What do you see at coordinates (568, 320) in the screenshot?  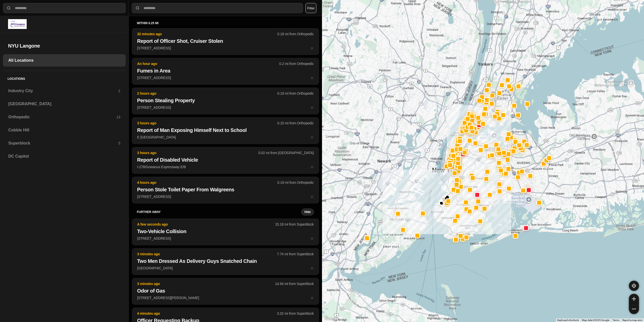 I see `button: Keyboard shortcuts` at bounding box center [568, 320].